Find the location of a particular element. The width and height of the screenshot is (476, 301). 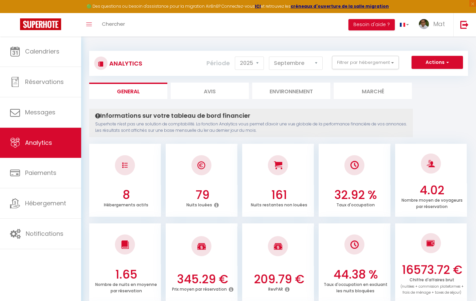

h3: 16573.72 € is located at coordinates (433, 270).